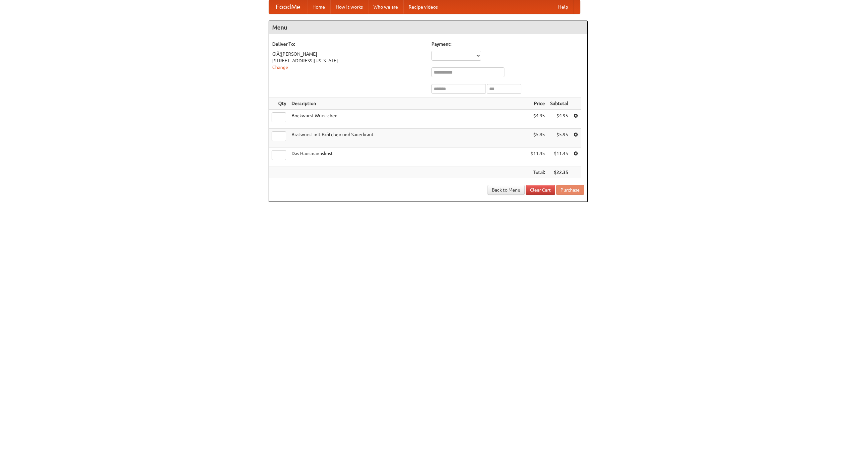 The height and width of the screenshot is (469, 849). Describe the element at coordinates (423, 7) in the screenshot. I see `a: Recipe videos` at that location.